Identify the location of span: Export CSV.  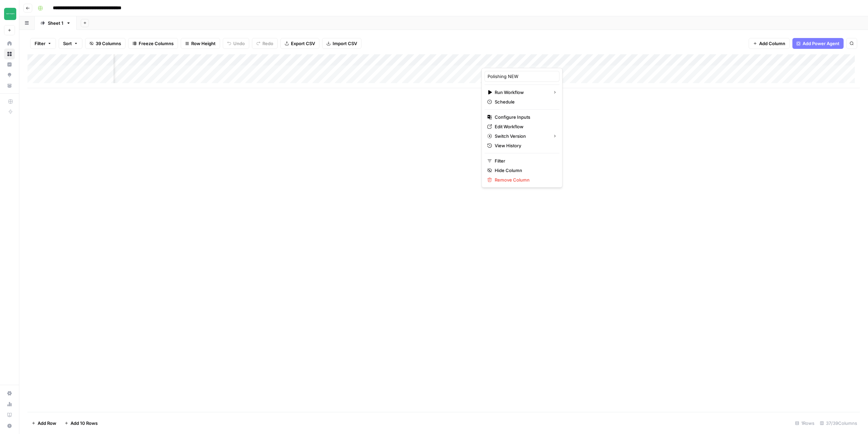
(303, 43).